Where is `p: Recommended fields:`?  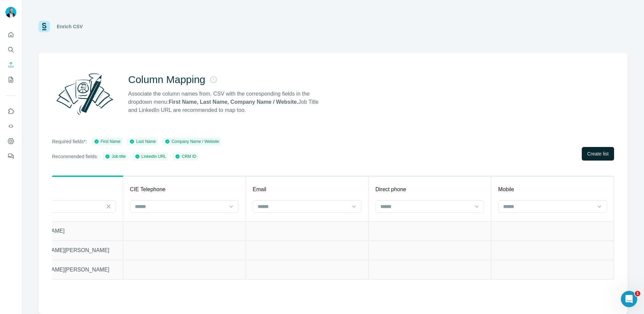 p: Recommended fields: is located at coordinates (75, 157).